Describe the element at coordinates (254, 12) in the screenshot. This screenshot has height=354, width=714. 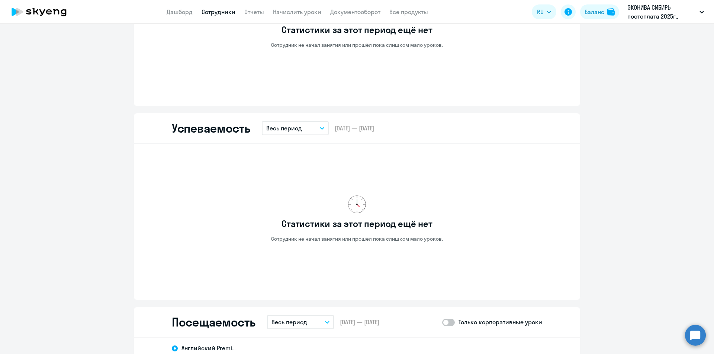
I see `a: Отчеты` at that location.